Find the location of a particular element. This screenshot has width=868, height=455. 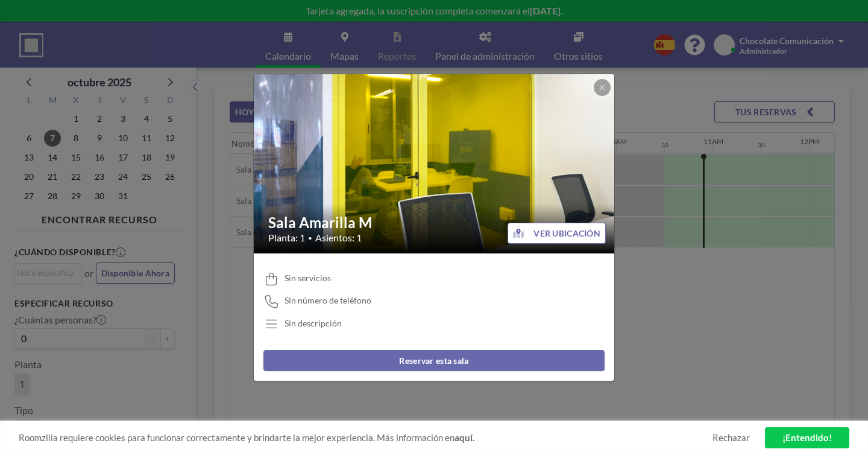

div: Sin descripción is located at coordinates (313, 323).